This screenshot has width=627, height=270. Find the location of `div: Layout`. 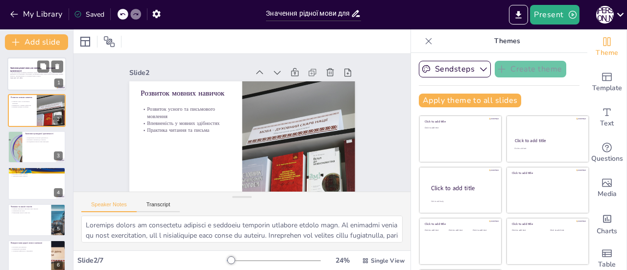

div: Layout is located at coordinates (85, 42).